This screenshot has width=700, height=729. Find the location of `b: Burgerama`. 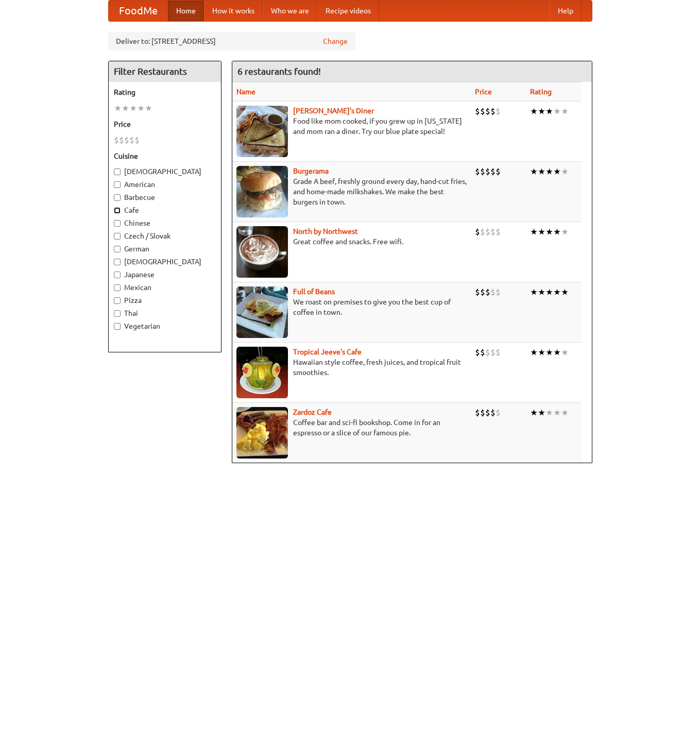

b: Burgerama is located at coordinates (311, 171).